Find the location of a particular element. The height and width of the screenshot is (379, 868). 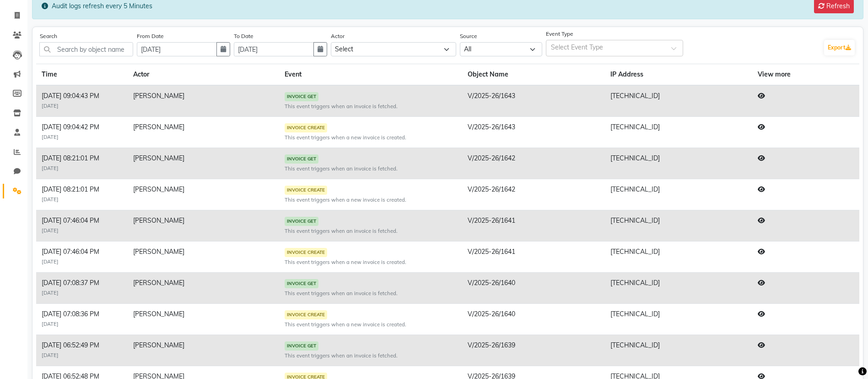

label: Search is located at coordinates (86, 36).